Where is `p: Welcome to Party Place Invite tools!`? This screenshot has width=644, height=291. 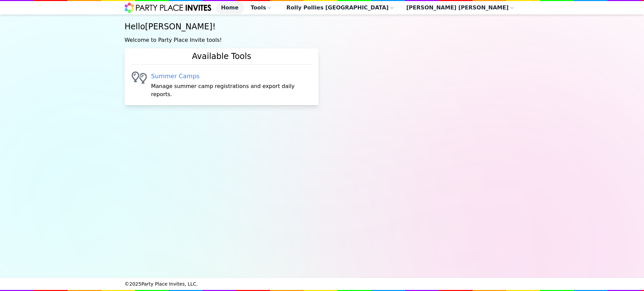 p: Welcome to Party Place Invite tools! is located at coordinates (322, 40).